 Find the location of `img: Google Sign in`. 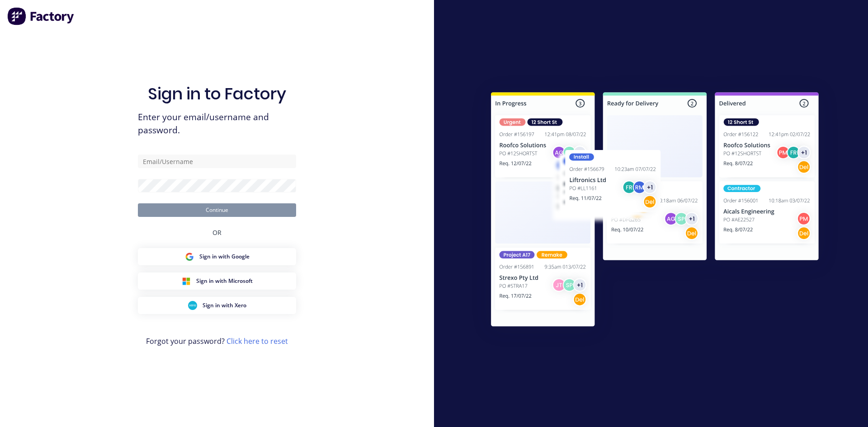

img: Google Sign in is located at coordinates (189, 257).